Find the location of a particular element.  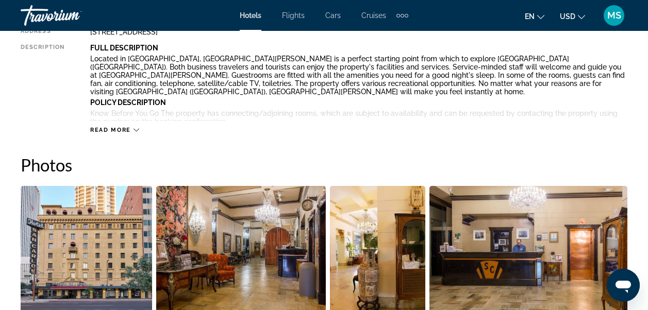

b: Policy Description is located at coordinates (128, 103).